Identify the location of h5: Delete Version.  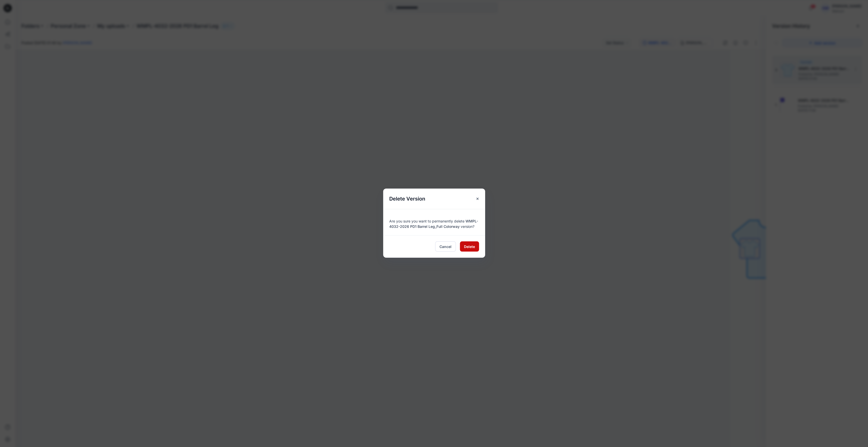
(407, 199).